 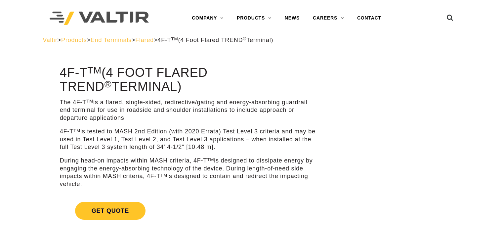 What do you see at coordinates (188, 172) in the screenshot?
I see `p: During head-on impacts within MASH criteria, 4F-T is designed to dissipate energy by engaging the...` at bounding box center [188, 172].